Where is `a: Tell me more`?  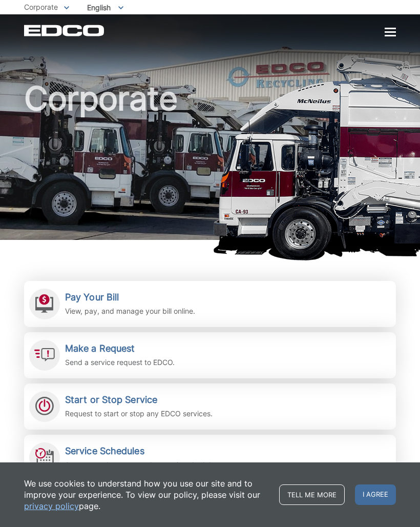
a: Tell me more is located at coordinates (312, 495).